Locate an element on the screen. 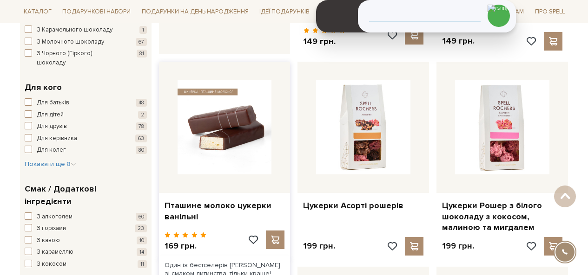 The height and width of the screenshot is (275, 588). span: 81 is located at coordinates (142, 53).